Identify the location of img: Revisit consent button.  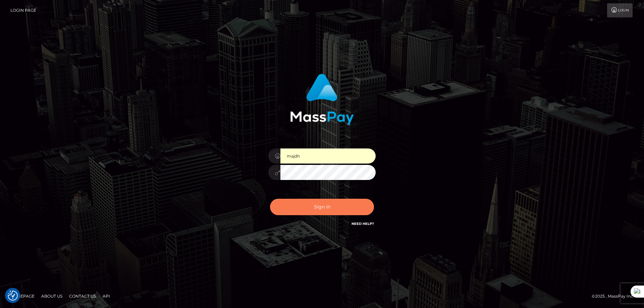
(13, 296).